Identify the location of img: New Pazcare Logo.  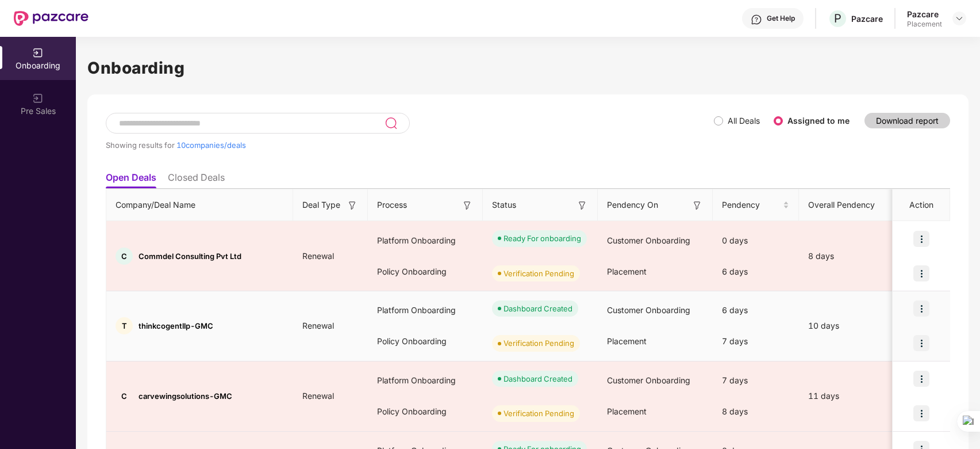
(51, 19).